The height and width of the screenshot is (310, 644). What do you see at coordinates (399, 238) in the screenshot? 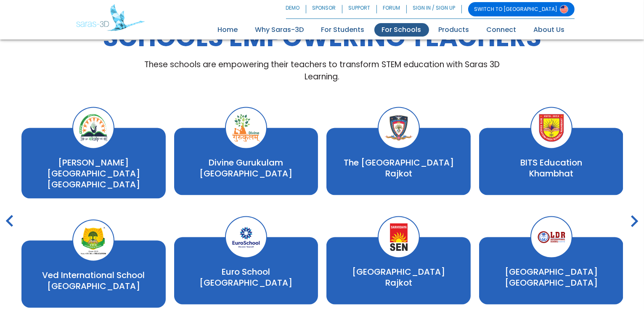
I see `img: Sarvodaya Secondary School` at bounding box center [399, 238].